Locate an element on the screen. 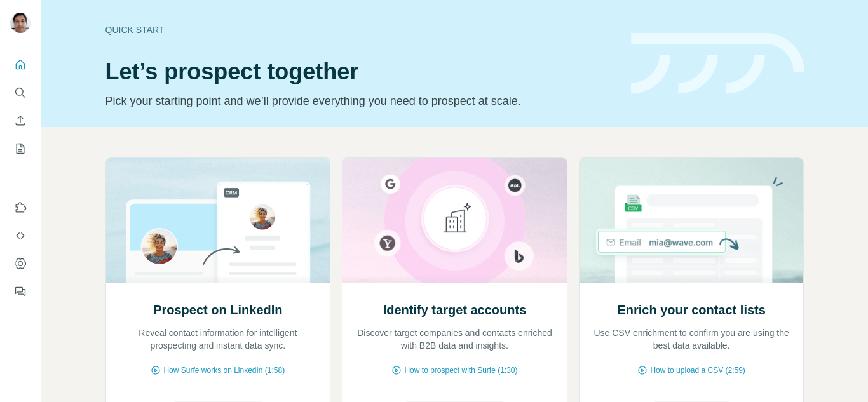 The width and height of the screenshot is (868, 402). img: Prospect on LinkedIn is located at coordinates (218, 221).